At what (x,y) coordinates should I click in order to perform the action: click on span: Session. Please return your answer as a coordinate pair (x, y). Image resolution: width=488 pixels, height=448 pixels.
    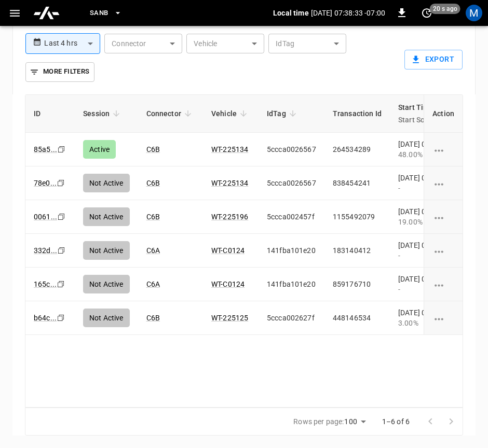
    Looking at the image, I should click on (103, 114).